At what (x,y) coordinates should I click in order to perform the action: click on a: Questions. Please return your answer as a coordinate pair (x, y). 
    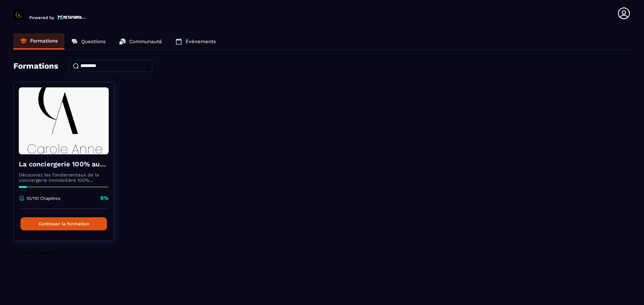
    Looking at the image, I should click on (88, 42).